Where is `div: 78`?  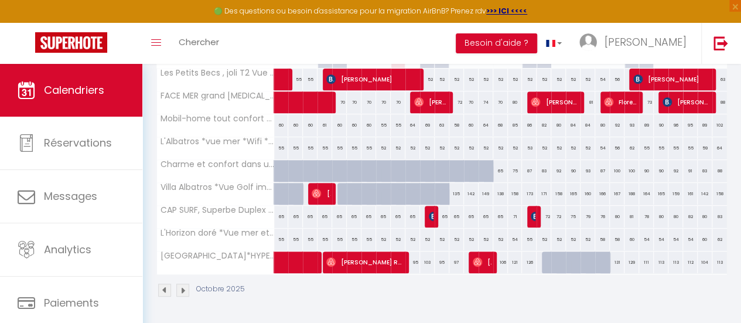
div: 78 is located at coordinates (646, 216).